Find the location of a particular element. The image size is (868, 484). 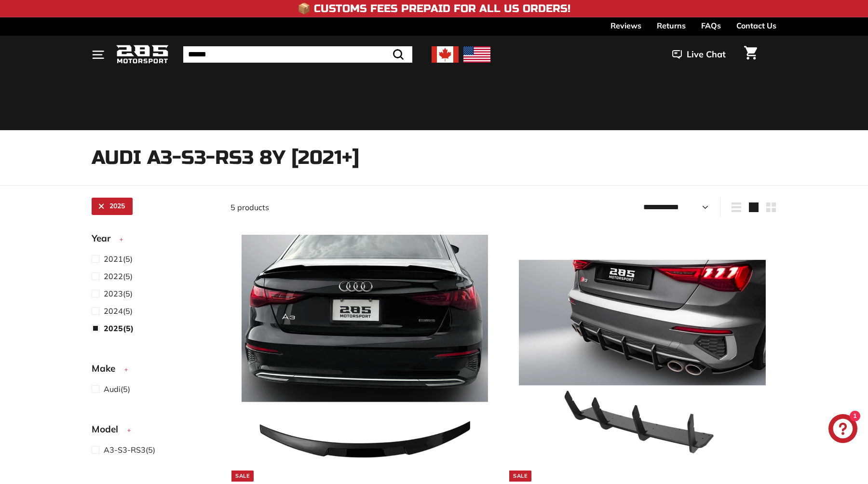

span: Model is located at coordinates (109, 429).